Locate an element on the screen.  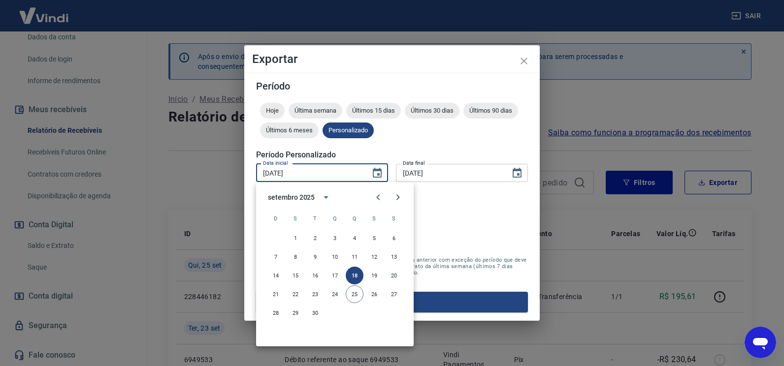
button: 3 is located at coordinates (335, 238).